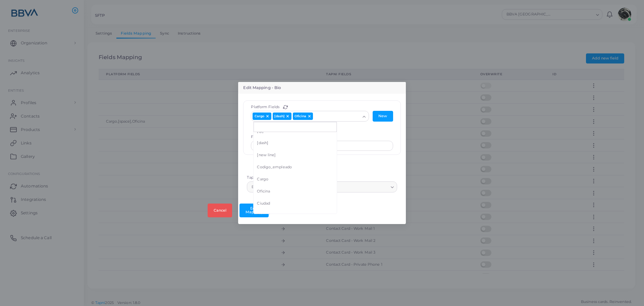 The width and height of the screenshot is (644, 306). I want to click on h5: Edit Mapping - Bio, so click(262, 88).